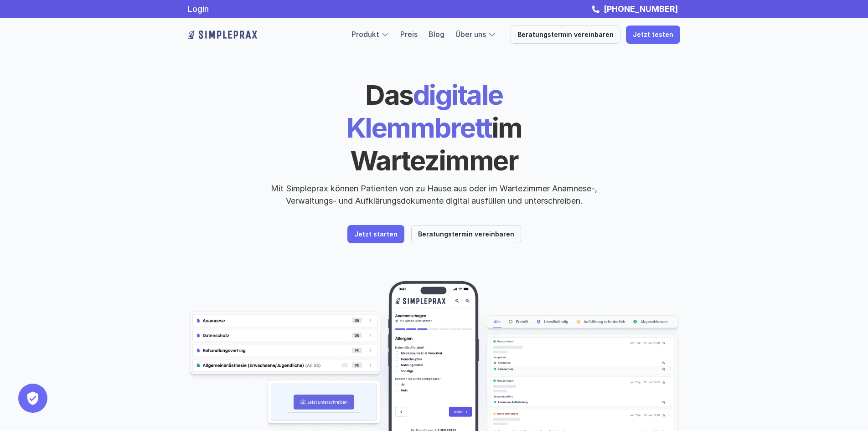 The width and height of the screenshot is (868, 431). I want to click on p: Jetzt testen, so click(653, 34).